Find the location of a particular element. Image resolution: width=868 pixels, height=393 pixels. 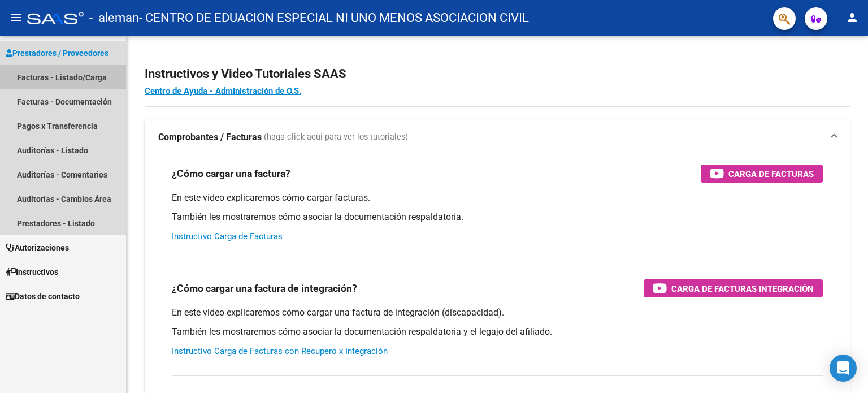

span: Autorizaciones is located at coordinates (37, 248).